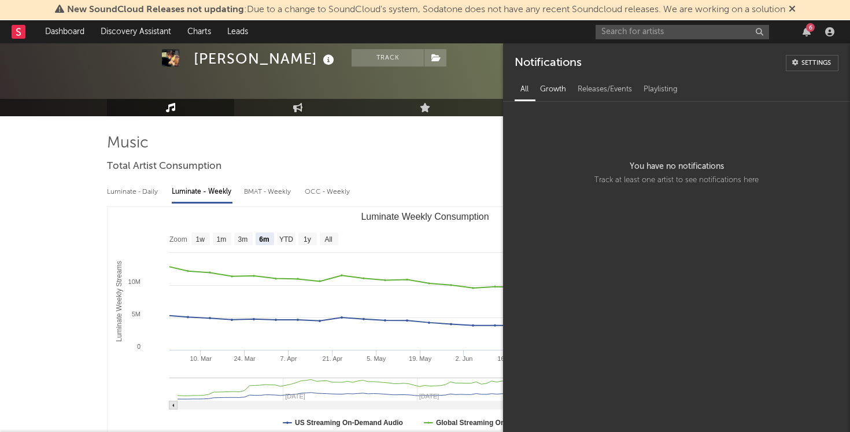  I want to click on text: US Streaming On-Demand Audio, so click(348, 422).